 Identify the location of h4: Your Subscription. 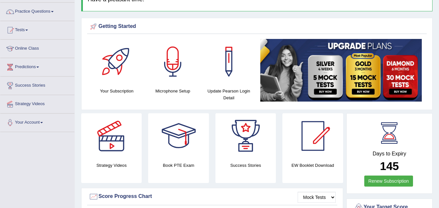
(117, 91).